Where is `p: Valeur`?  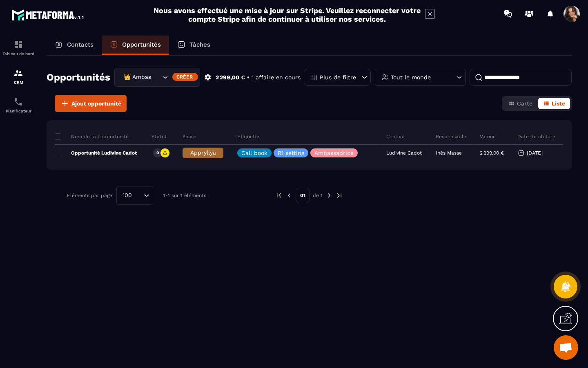
p: Valeur is located at coordinates (487, 136).